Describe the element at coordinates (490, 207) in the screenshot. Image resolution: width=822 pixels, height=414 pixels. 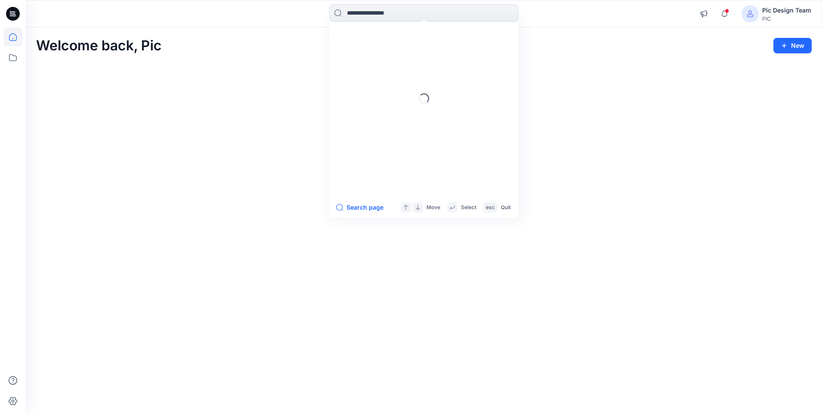
I see `p: esc` at that location.